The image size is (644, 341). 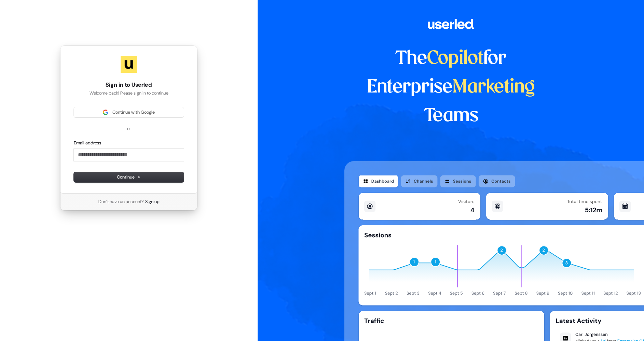 What do you see at coordinates (129, 65) in the screenshot?
I see `img: Userled` at bounding box center [129, 65].